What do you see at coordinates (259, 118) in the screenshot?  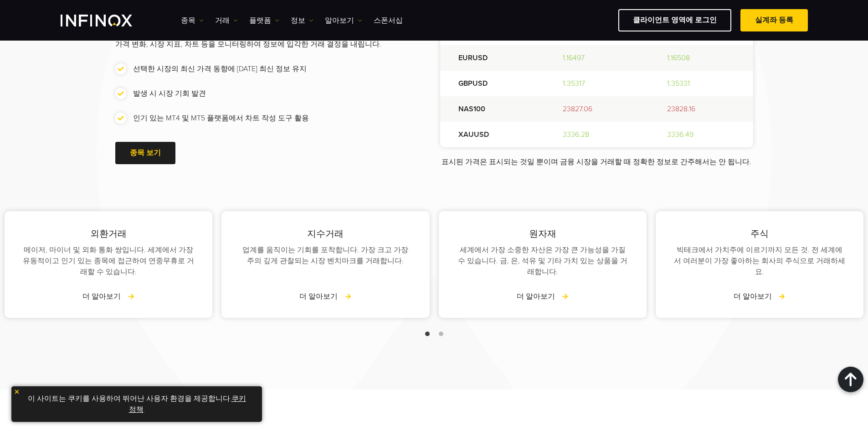 I see `li: 인기 있는 MT4 및 MT5 플랫폼에서 차트 작성 도구 활용` at bounding box center [259, 118].